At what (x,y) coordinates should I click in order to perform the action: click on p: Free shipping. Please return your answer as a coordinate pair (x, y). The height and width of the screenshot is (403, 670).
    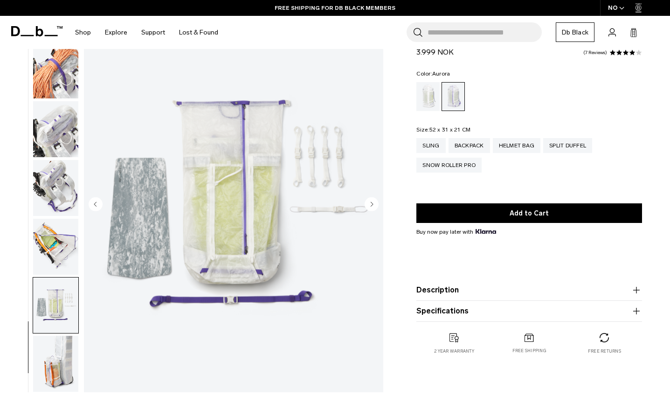
    Looking at the image, I should click on (529, 351).